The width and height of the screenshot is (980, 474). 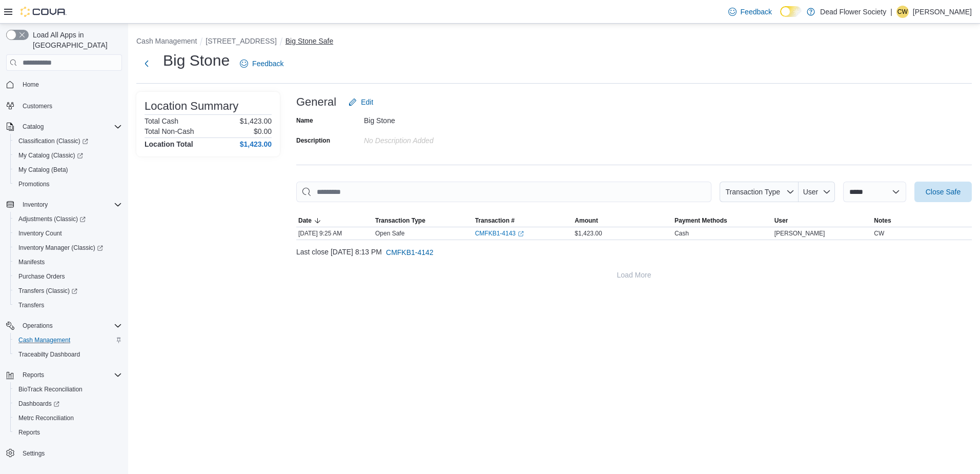 I want to click on img: Cova, so click(x=43, y=12).